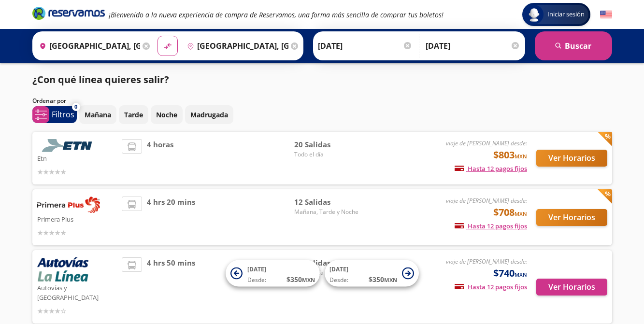  What do you see at coordinates (69, 204) in the screenshot?
I see `img: Primera Plus` at bounding box center [69, 204].